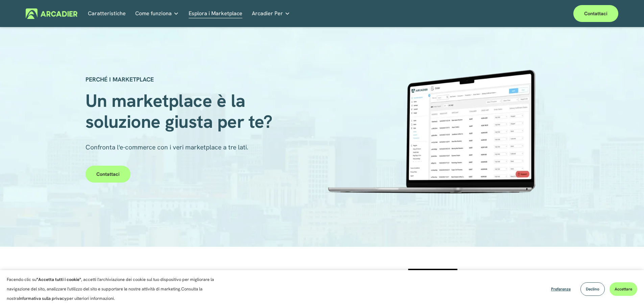  Describe the element at coordinates (216, 13) in the screenshot. I see `font: Esplora i Marketplace` at that location.